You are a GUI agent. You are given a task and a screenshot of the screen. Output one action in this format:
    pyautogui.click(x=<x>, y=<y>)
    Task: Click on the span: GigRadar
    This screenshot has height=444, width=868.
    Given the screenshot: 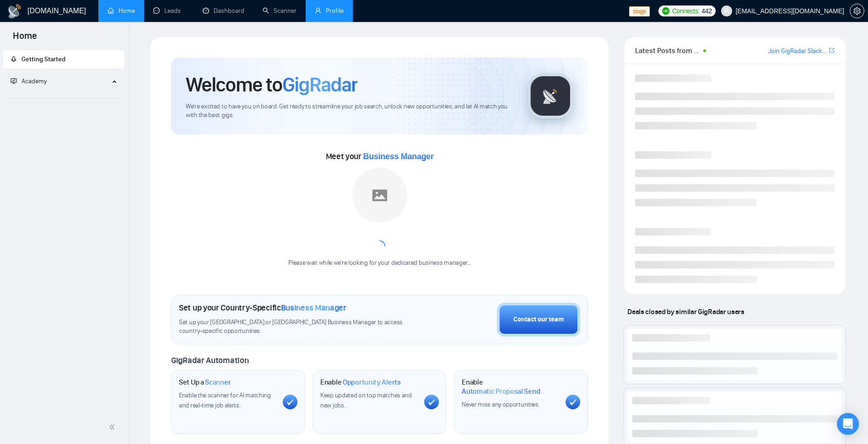 What is the action you would take?
    pyautogui.click(x=320, y=85)
    